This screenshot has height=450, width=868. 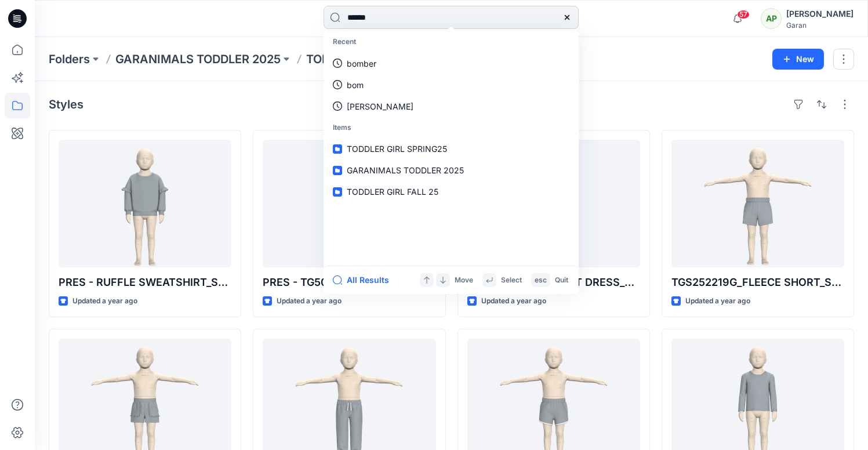 What do you see at coordinates (797, 59) in the screenshot?
I see `button: New` at bounding box center [797, 59].